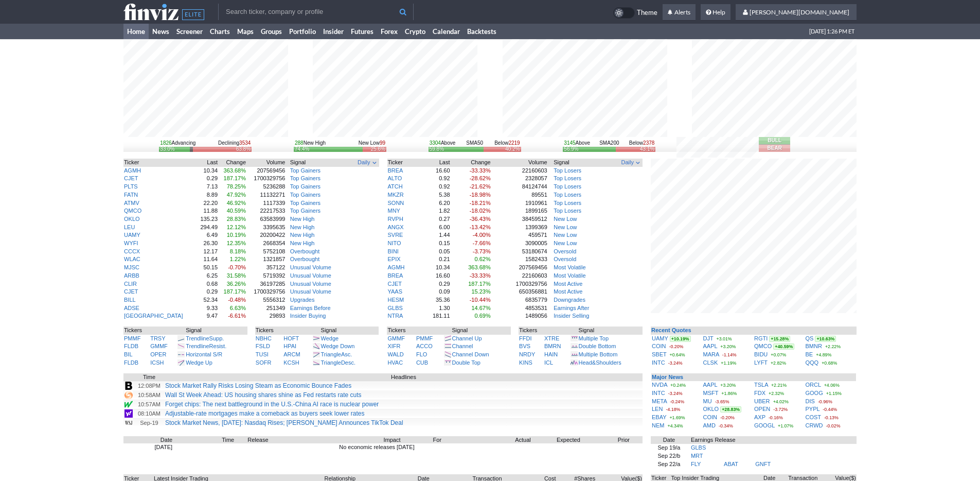 The height and width of the screenshot is (481, 980). Describe the element at coordinates (716, 13) in the screenshot. I see `a: Help` at that location.